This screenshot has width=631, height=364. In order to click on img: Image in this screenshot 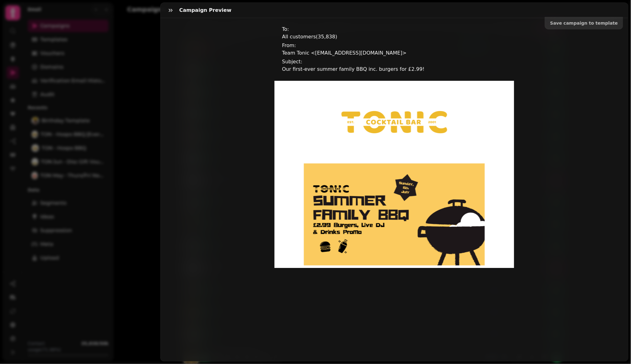, I will do `click(120, 41)`.